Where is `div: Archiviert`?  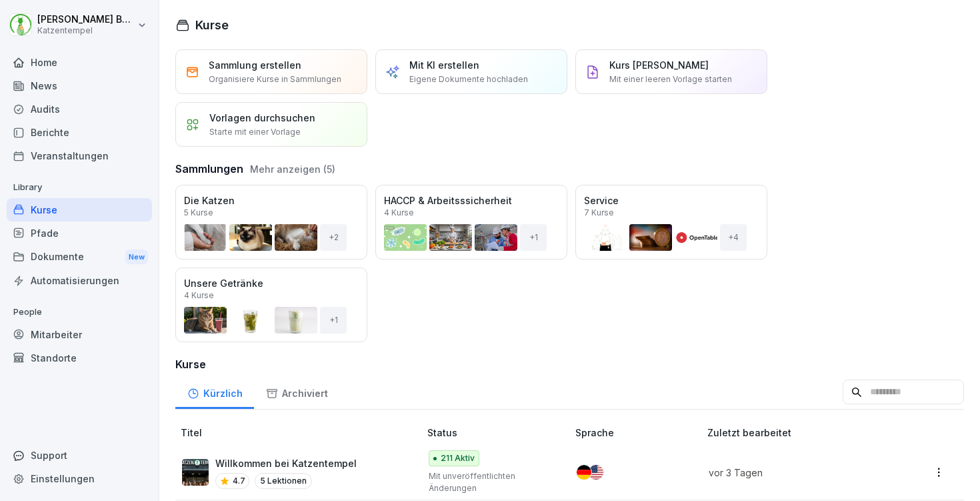 div: Archiviert is located at coordinates (297, 391).